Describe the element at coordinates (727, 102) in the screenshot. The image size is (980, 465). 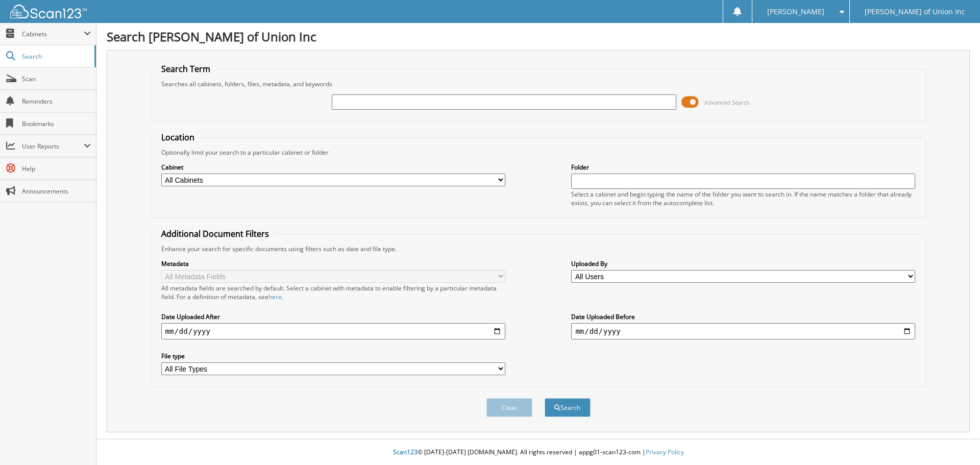
I see `span: Advanced Search` at that location.